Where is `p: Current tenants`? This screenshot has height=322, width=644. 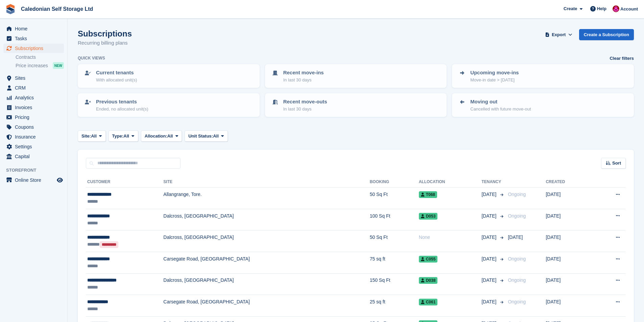
p: Current tenants is located at coordinates (116, 72).